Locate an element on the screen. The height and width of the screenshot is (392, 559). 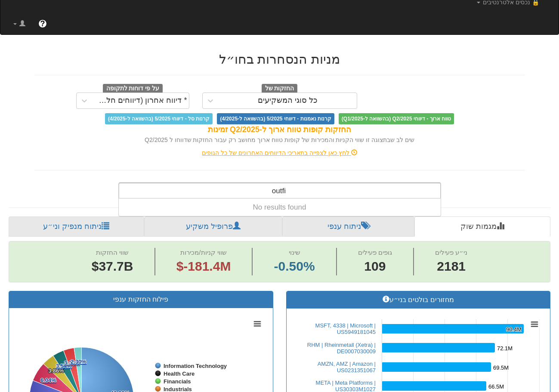
a: MSFT, 4338 | Microsoft | US5949181045 is located at coordinates (346, 329).